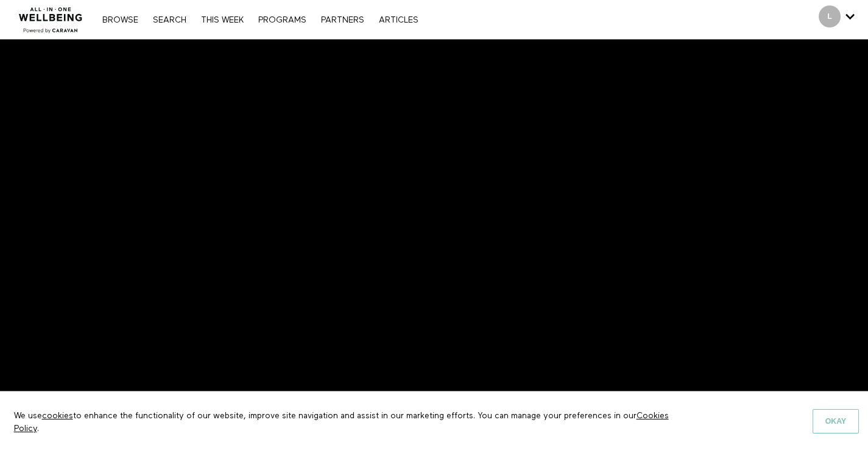 The height and width of the screenshot is (453, 868). What do you see at coordinates (57, 415) in the screenshot?
I see `a: cookies` at bounding box center [57, 415].